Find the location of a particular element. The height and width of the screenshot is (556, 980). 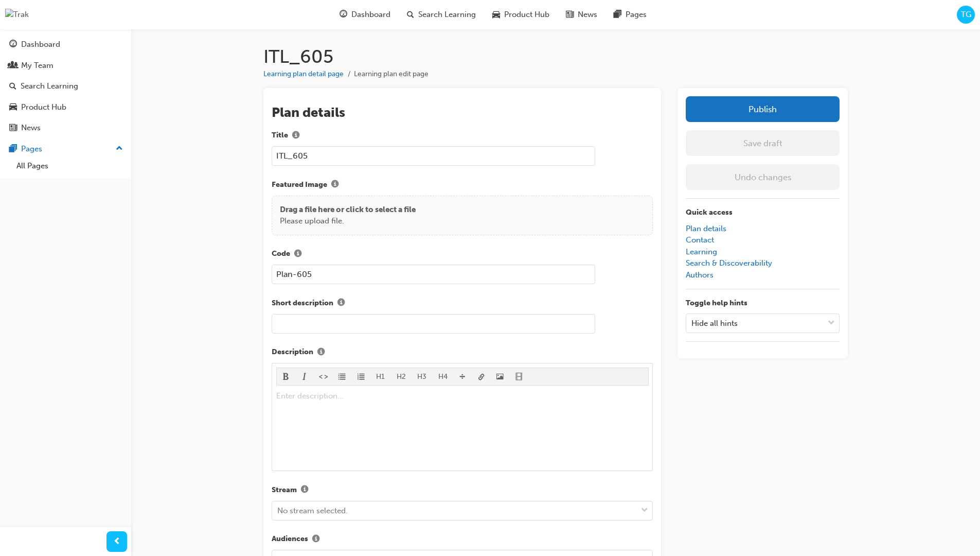

button: format_italic-icon is located at coordinates (304, 376).